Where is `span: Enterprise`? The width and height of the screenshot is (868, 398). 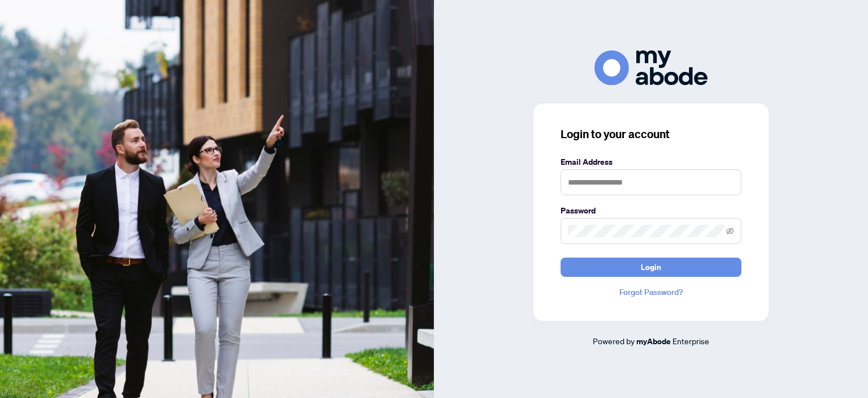 span: Enterprise is located at coordinates (691, 340).